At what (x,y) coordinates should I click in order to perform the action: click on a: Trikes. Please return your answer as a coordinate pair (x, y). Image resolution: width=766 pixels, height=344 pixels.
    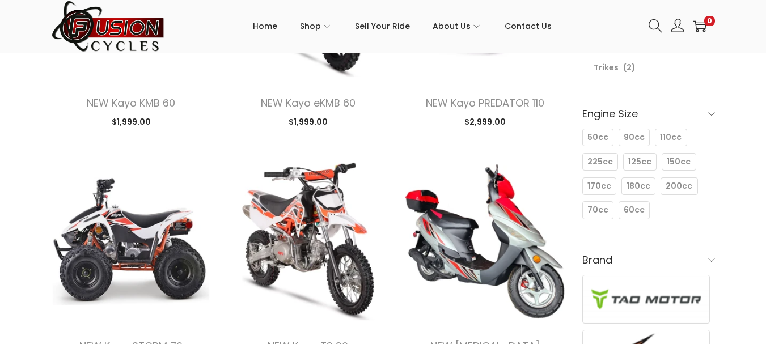
    Looking at the image, I should click on (606, 67).